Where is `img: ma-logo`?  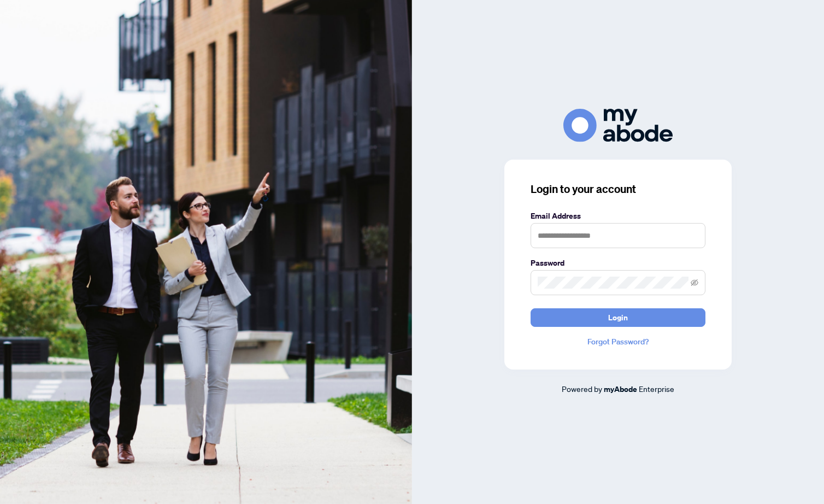
img: ma-logo is located at coordinates (618, 125).